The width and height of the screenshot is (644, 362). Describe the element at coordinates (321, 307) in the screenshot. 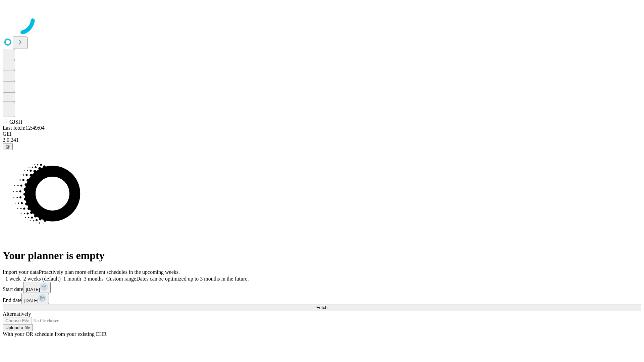

I see `span: Fetch` at that location.